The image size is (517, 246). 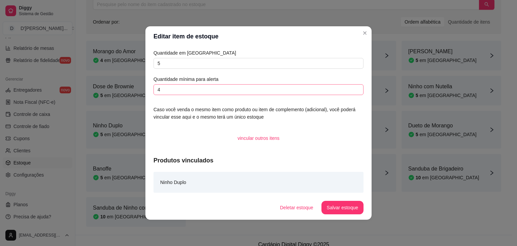 I want to click on article: Ninho Duplo, so click(x=173, y=182).